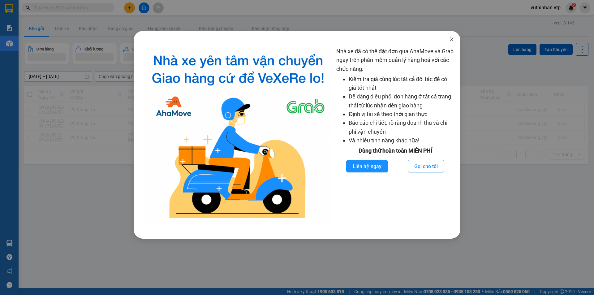  Describe the element at coordinates (426, 166) in the screenshot. I see `span: Gọi cho tôi` at that location.